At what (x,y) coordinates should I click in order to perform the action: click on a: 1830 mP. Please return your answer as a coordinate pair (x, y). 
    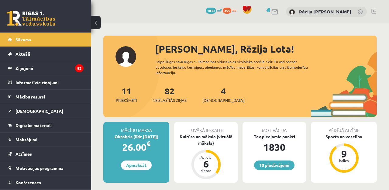
    Looking at the image, I should click on (214, 10).